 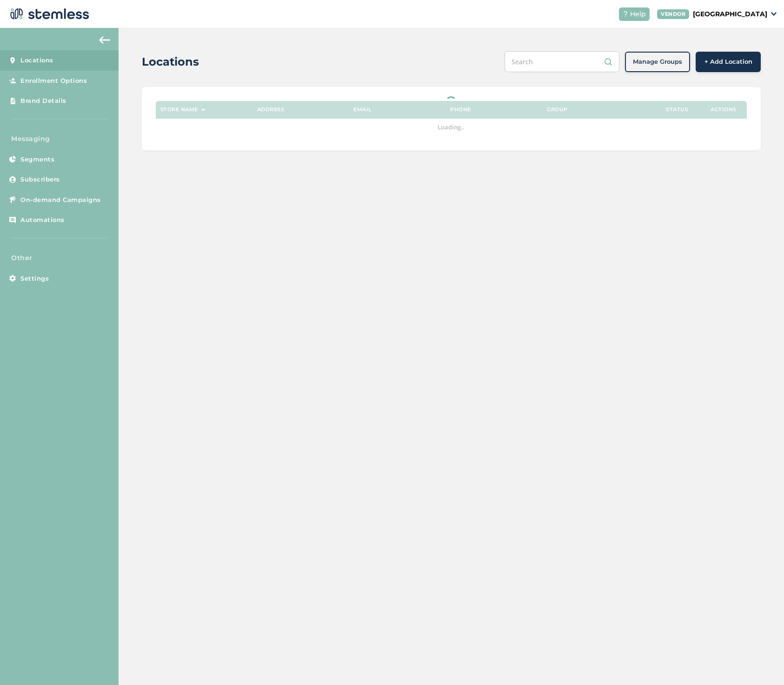 I want to click on input: Search, so click(x=562, y=61).